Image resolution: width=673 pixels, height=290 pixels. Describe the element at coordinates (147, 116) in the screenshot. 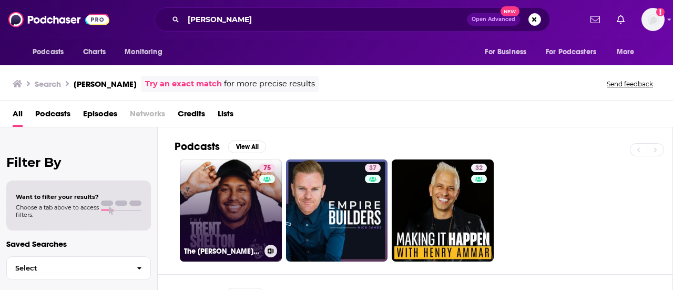

I see `span: Networks` at that location.